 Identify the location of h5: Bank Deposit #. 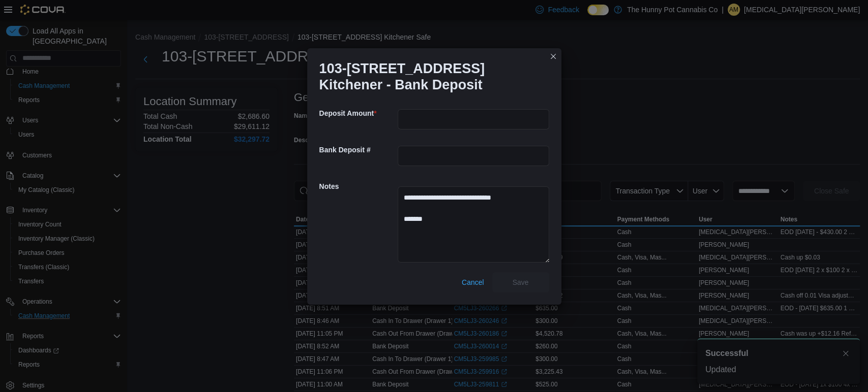
(357, 150).